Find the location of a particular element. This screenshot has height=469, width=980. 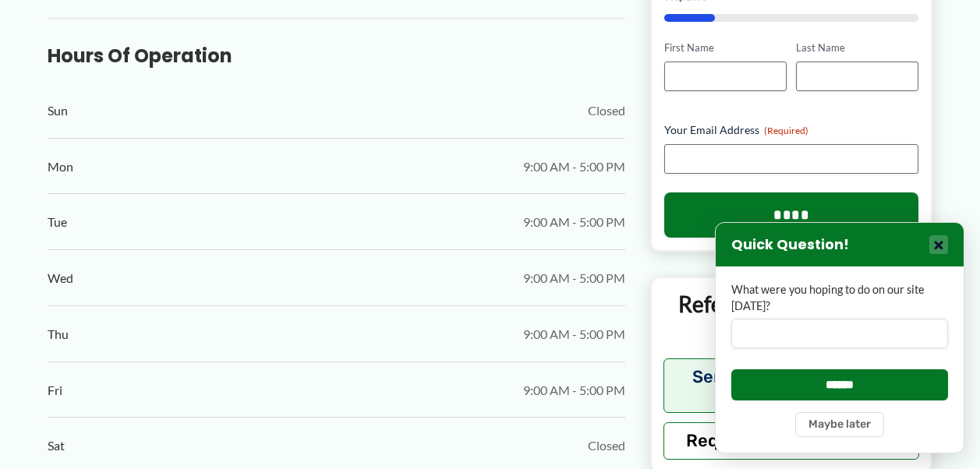

span: Wed is located at coordinates (60, 278).